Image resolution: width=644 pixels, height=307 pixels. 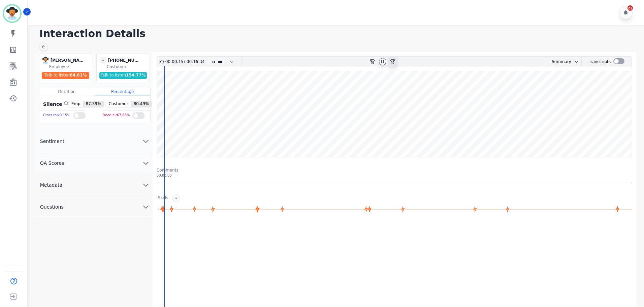 I want to click on button: QA Scores chevron down, so click(x=94, y=163).